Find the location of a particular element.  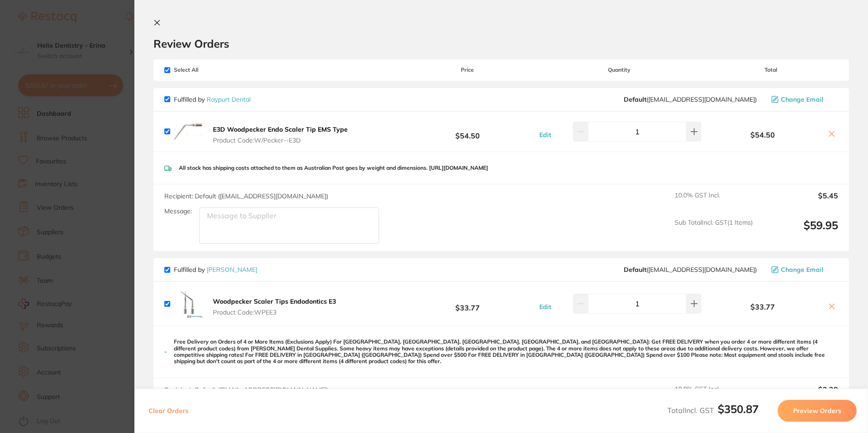

output: $5.45 is located at coordinates (799, 202).